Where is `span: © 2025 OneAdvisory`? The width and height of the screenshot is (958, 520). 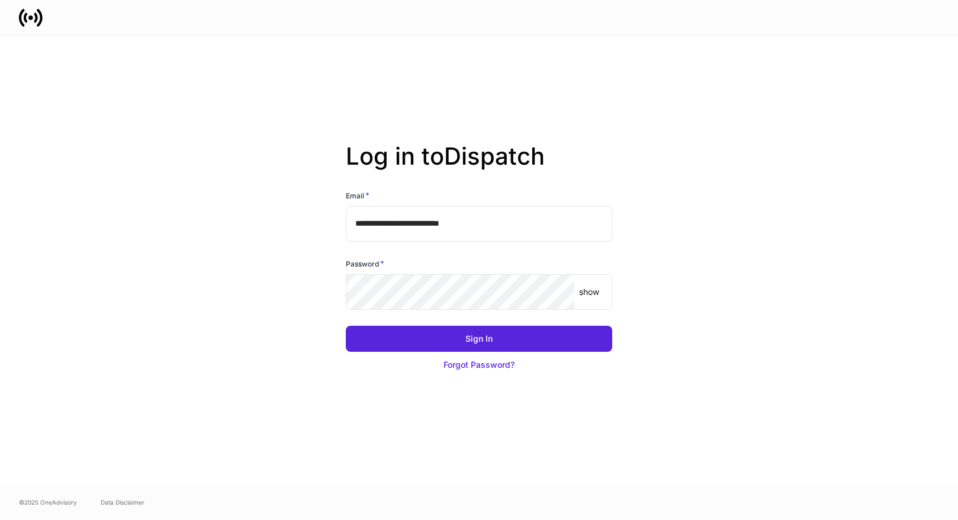
span: © 2025 OneAdvisory is located at coordinates (48, 502).